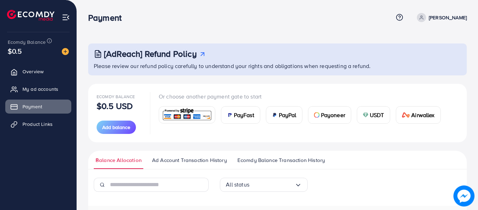 This screenshot has width=478, height=210. Describe the element at coordinates (244, 115) in the screenshot. I see `span: PayFast` at that location.